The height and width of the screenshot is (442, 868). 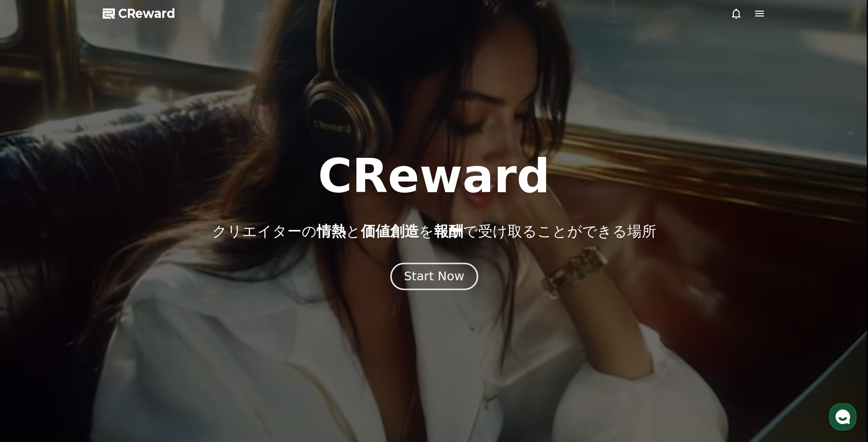 I want to click on span: CReward, so click(x=147, y=13).